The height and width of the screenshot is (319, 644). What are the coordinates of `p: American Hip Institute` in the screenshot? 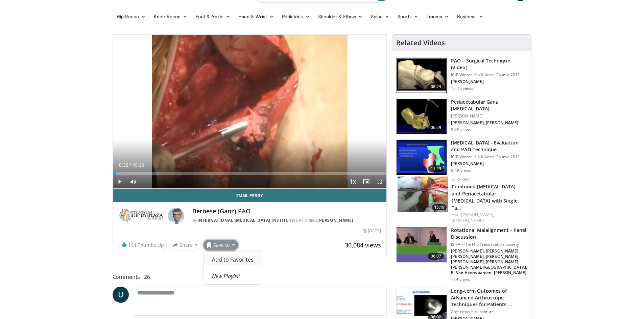 It's located at (489, 312).